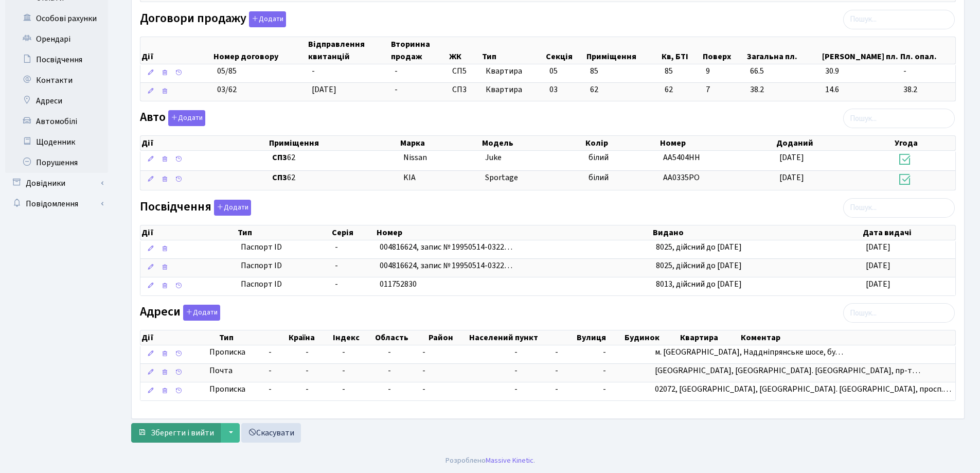  What do you see at coordinates (509, 460) in the screenshot?
I see `a: Massive Kinetic` at bounding box center [509, 460].